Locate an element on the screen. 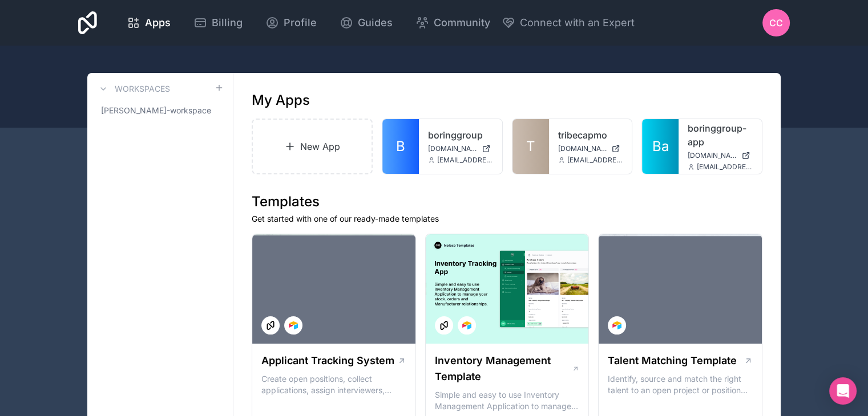  div: Open Intercom Messenger is located at coordinates (843, 391).